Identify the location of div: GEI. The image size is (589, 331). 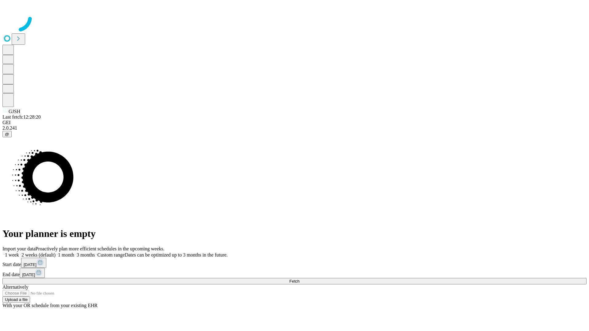
(295, 123).